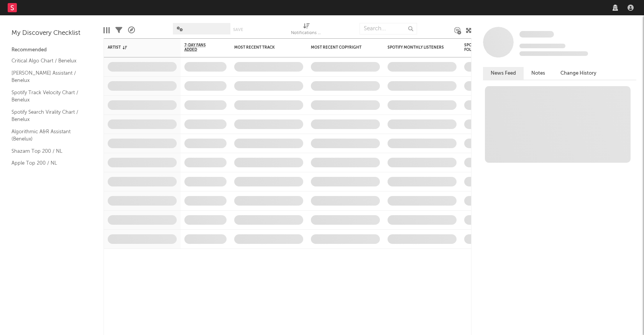  Describe the element at coordinates (375, 47) in the screenshot. I see `button: Filter by Most Recent Copyright` at that location.